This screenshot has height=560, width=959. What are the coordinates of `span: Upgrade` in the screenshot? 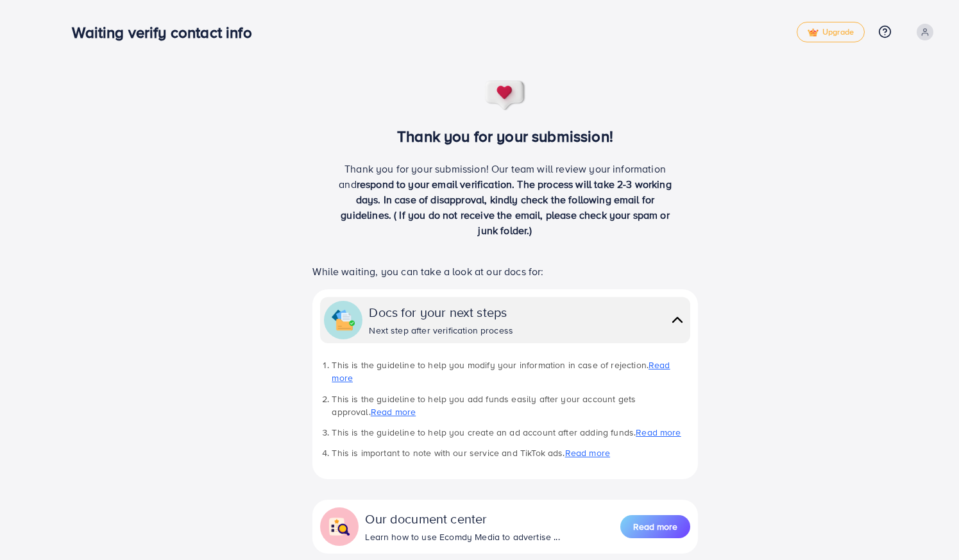 It's located at (831, 32).